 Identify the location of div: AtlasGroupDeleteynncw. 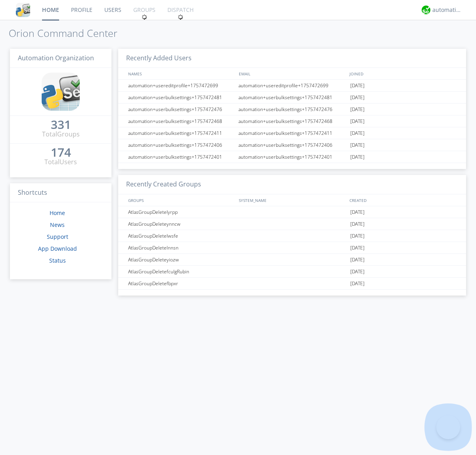
(181, 224).